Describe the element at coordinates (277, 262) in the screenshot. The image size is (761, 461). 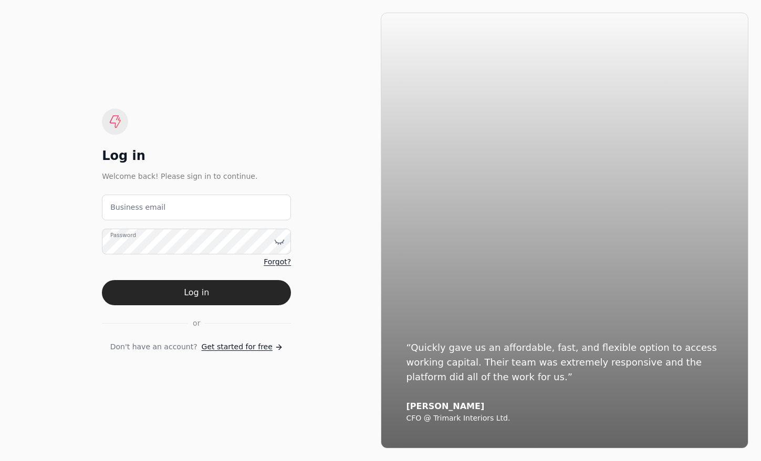
I see `span: Forgot?` at that location.